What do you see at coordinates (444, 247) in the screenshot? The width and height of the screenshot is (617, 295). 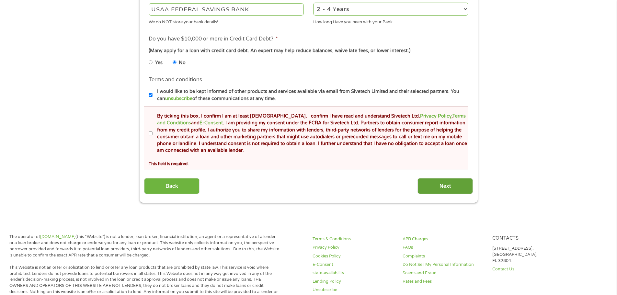 I see `a: FAQs` at bounding box center [444, 247].